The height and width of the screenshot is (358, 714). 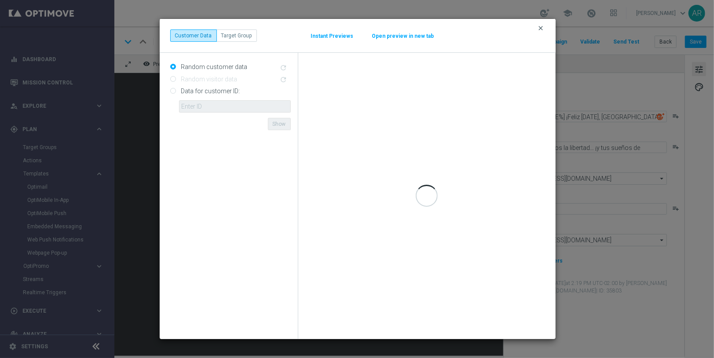 I want to click on label: Random customer data, so click(x=213, y=67).